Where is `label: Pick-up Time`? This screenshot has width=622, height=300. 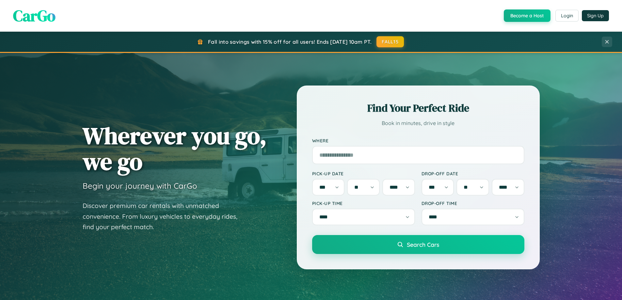
label: Pick-up Time is located at coordinates (363, 203).